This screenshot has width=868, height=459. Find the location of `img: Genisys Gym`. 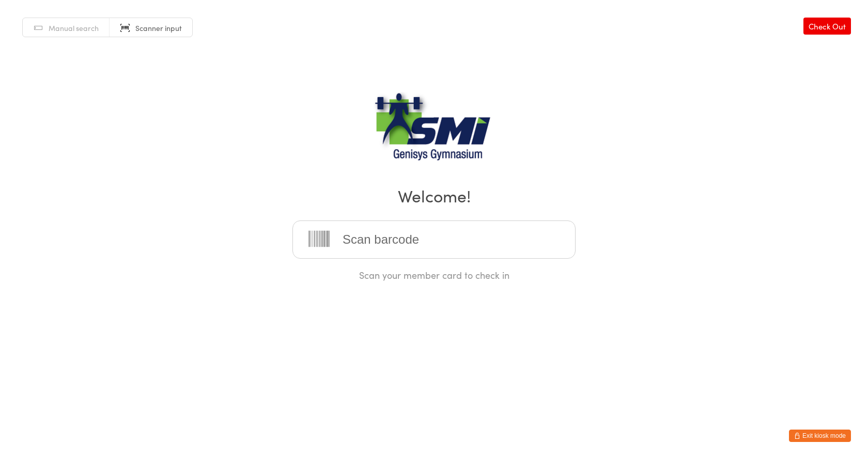

img: Genisys Gym is located at coordinates (434, 131).